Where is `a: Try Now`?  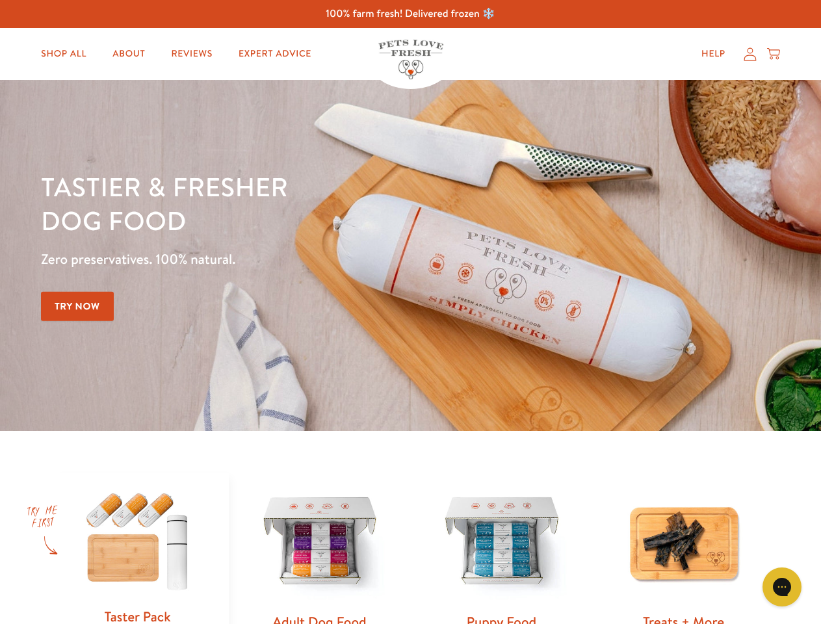 a: Try Now is located at coordinates (77, 306).